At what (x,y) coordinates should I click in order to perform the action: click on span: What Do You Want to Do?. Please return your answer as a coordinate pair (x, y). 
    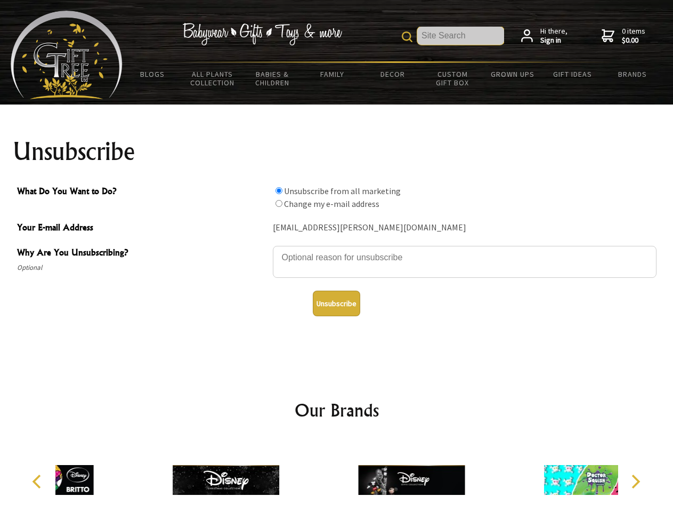
    Looking at the image, I should click on (142, 192).